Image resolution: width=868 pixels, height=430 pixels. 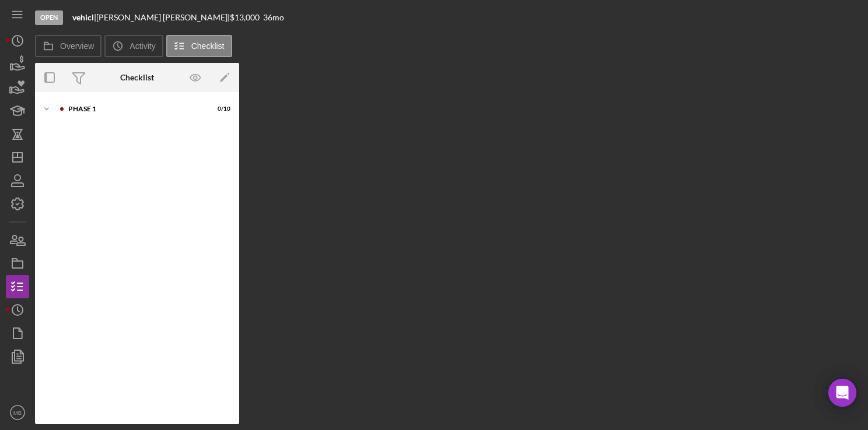 I want to click on div: 36 mo, so click(x=274, y=18).